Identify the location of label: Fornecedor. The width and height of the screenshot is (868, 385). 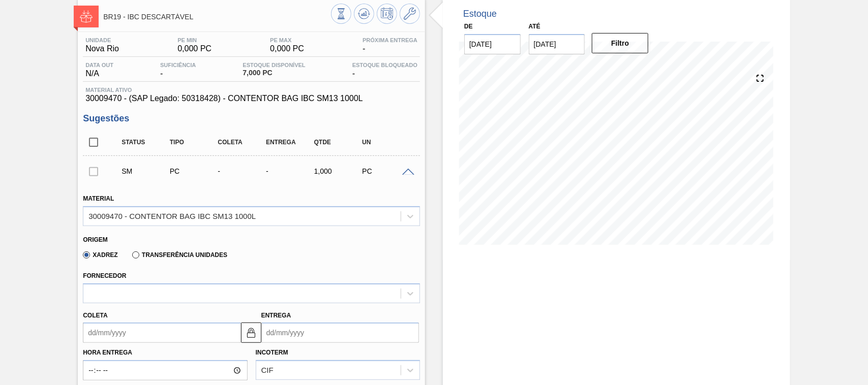
(104, 276).